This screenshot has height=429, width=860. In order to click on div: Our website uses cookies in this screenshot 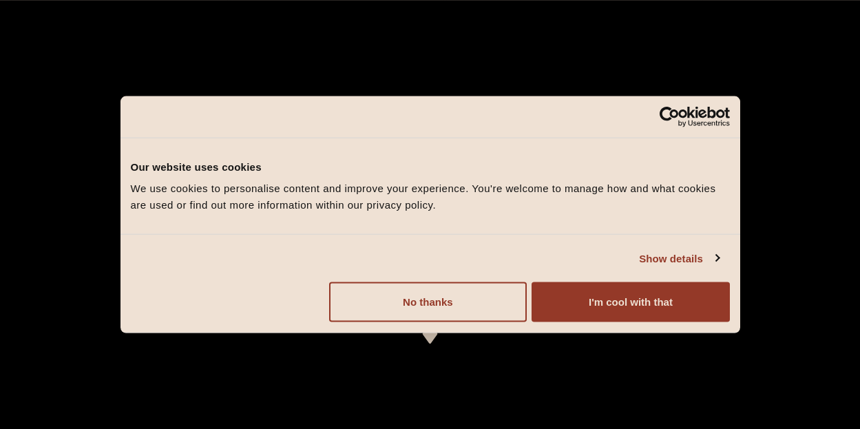, I will do `click(430, 167)`.